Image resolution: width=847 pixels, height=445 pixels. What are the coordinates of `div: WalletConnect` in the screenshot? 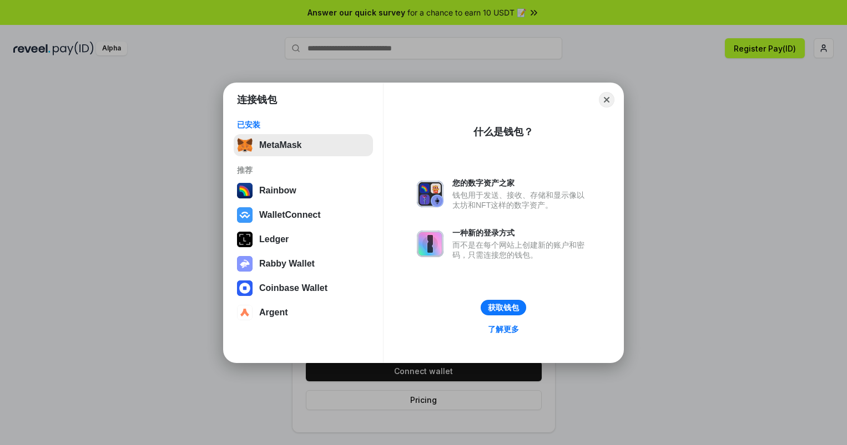 It's located at (290, 215).